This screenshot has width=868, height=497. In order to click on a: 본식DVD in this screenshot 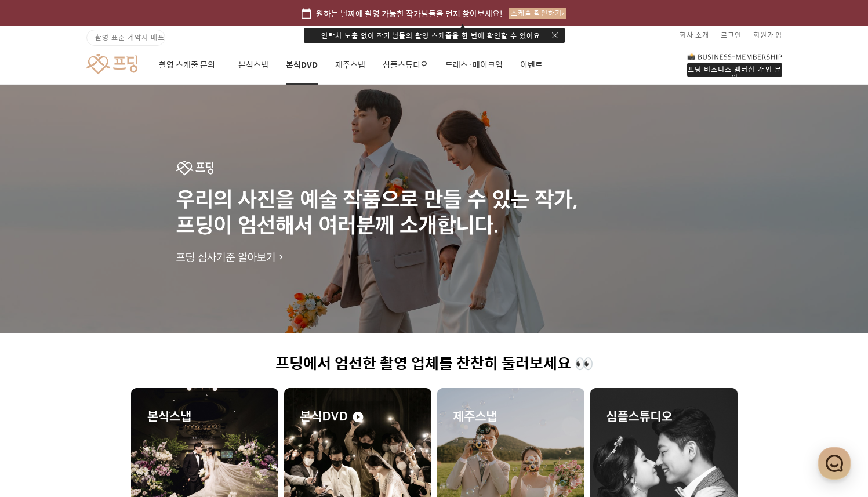, I will do `click(302, 65)`.